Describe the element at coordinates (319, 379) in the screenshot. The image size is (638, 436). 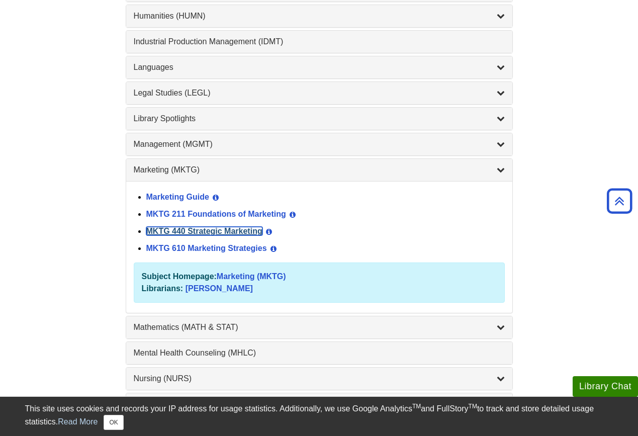
I see `a: Nursing (NURS)` at that location.